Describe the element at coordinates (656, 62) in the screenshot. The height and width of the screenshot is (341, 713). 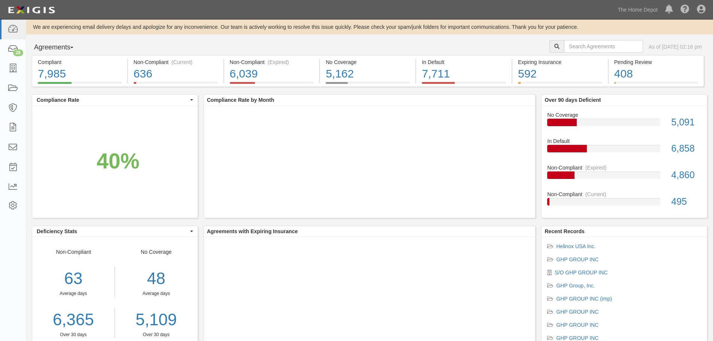
I see `div: Pending Review` at that location.